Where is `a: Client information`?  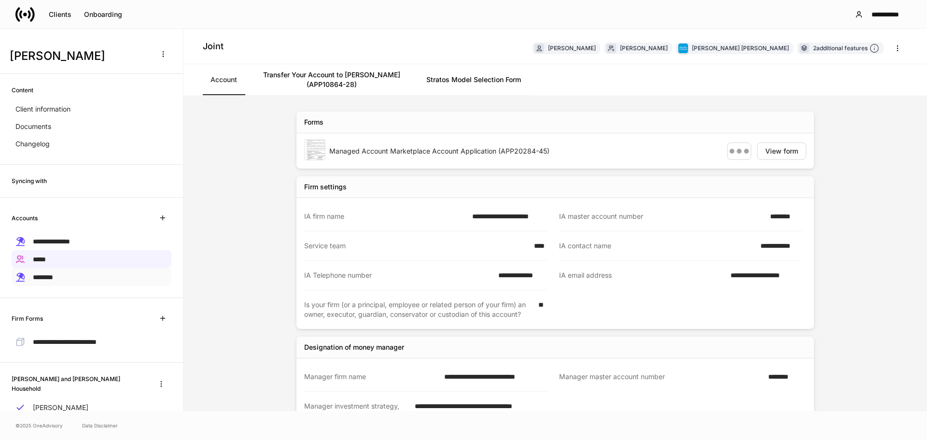 a: Client information is located at coordinates (91, 109).